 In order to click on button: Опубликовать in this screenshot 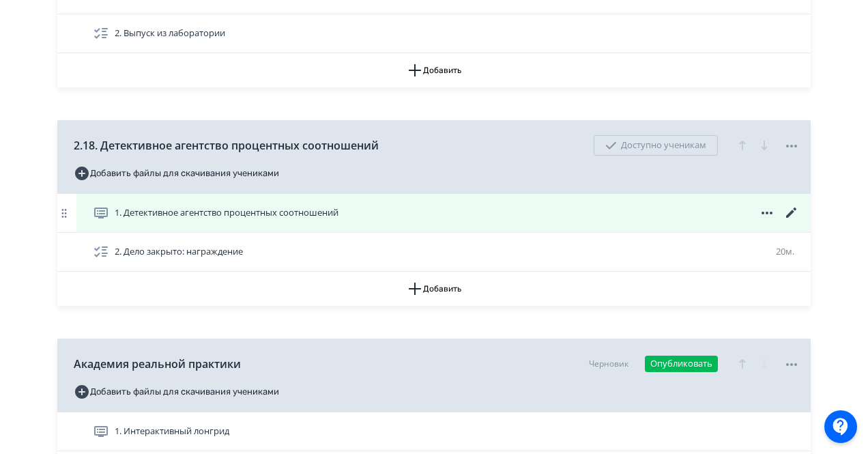, I will do `click(681, 364)`.